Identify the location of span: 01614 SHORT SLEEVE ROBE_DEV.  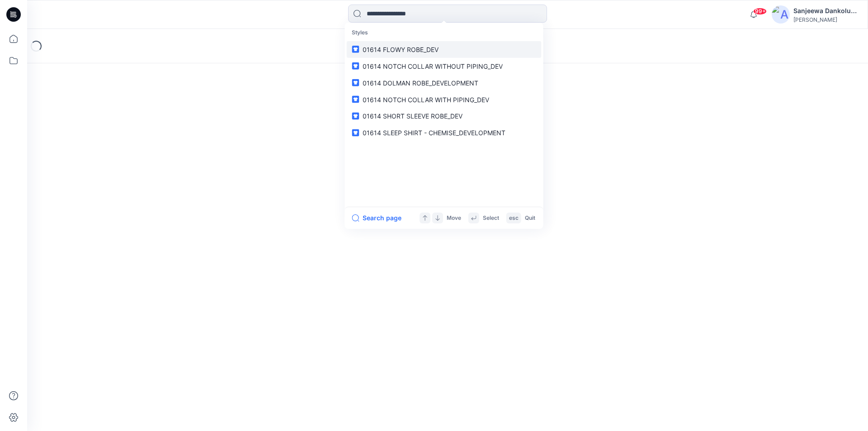
(412, 115).